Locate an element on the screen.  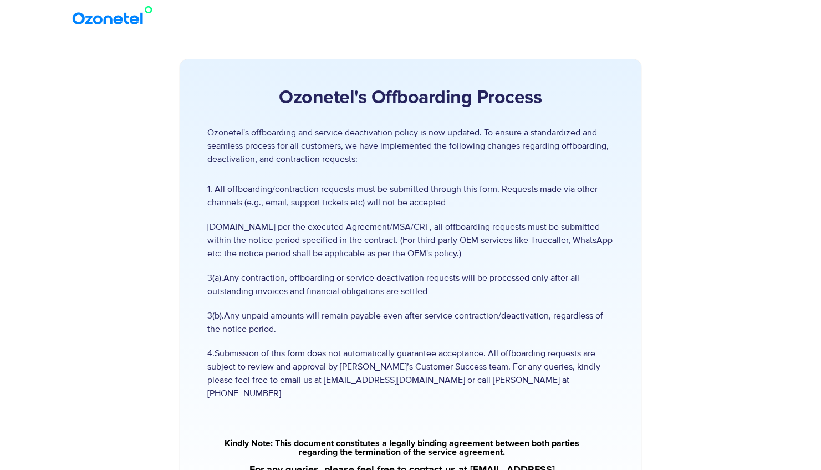
span: 3(b).Any unpaid amounts will remain payable even after service contraction/deactivation, regardle... is located at coordinates (410, 322).